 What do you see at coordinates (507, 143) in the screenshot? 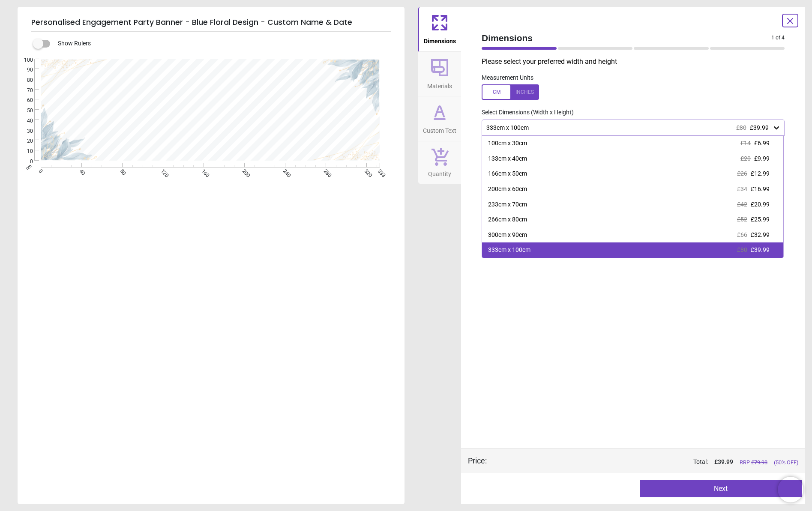
I see `div: 100cm x 30cm` at bounding box center [507, 143].